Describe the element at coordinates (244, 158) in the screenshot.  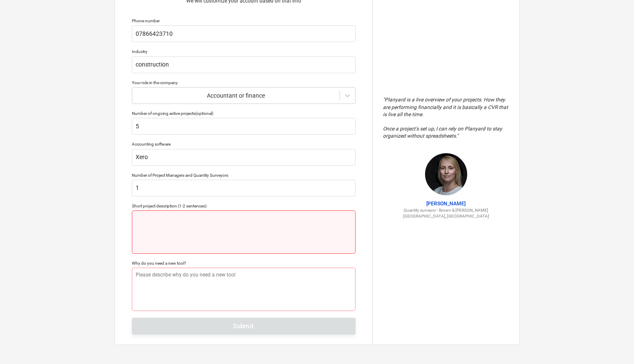
I see `input: Accounting software` at that location.